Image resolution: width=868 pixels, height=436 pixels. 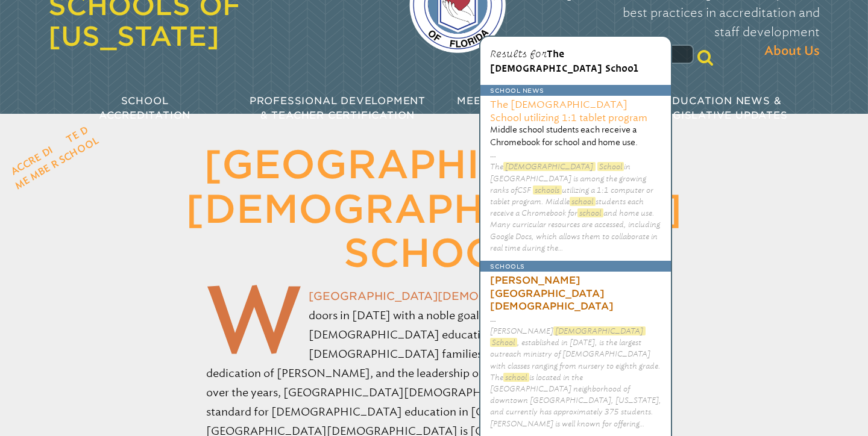 What do you see at coordinates (253, 319) in the screenshot?
I see `span: W` at bounding box center [253, 319].